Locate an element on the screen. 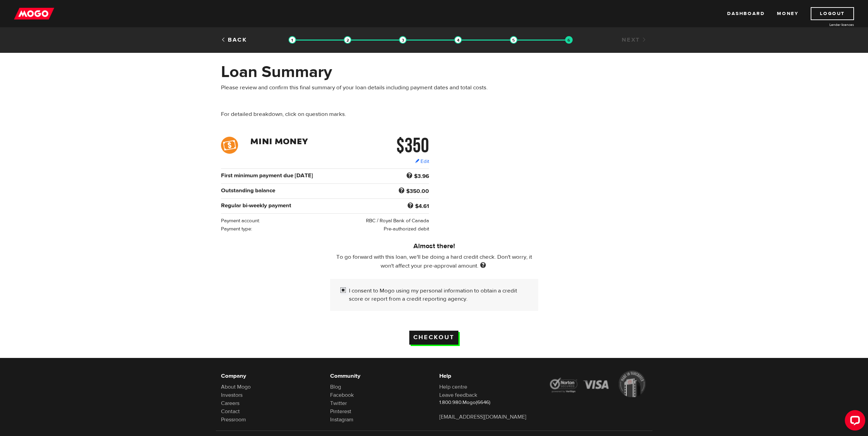 The image size is (868, 436). img: legal-icons-92a2ffecb4d32d839781d1b4e4802d7b.png is located at coordinates (598, 384).